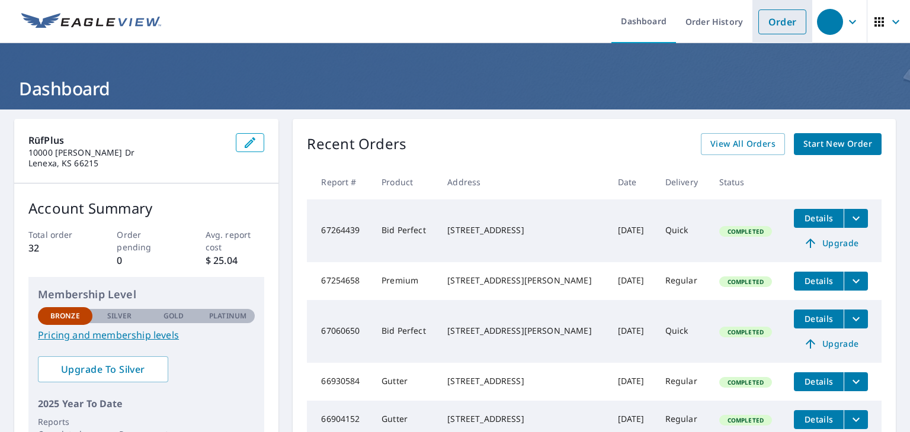  Describe the element at coordinates (404, 382) in the screenshot. I see `td: Gutter` at that location.